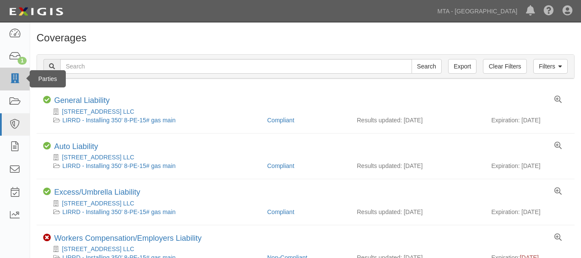  What do you see at coordinates (462, 66) in the screenshot?
I see `a: Export` at bounding box center [462, 66].